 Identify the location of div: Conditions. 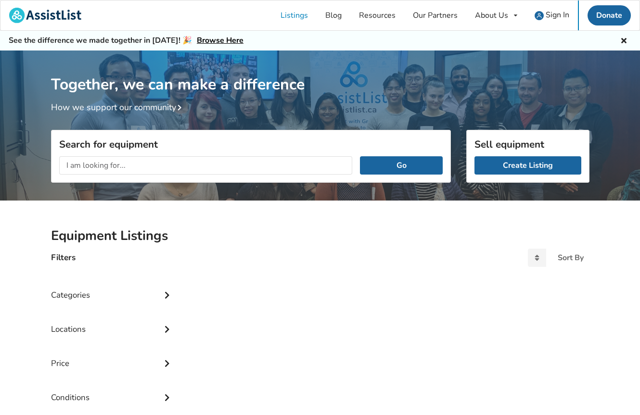
(113, 390).